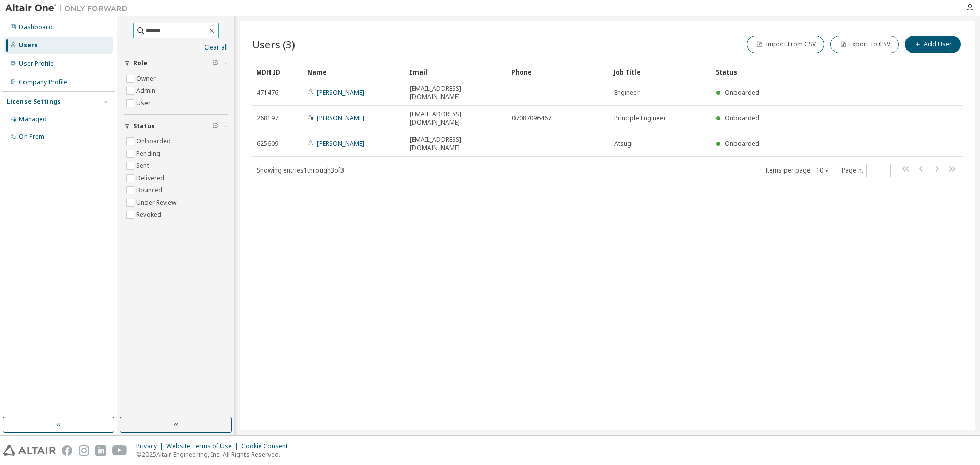 This screenshot has width=980, height=465. Describe the element at coordinates (865, 44) in the screenshot. I see `button: Export To CSV` at that location.